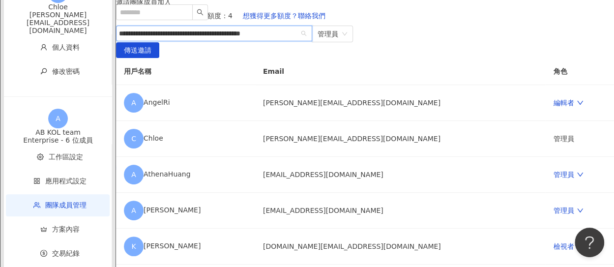 The height and width of the screenshot is (267, 614). What do you see at coordinates (44, 253) in the screenshot?
I see `span: dollar` at bounding box center [44, 253].